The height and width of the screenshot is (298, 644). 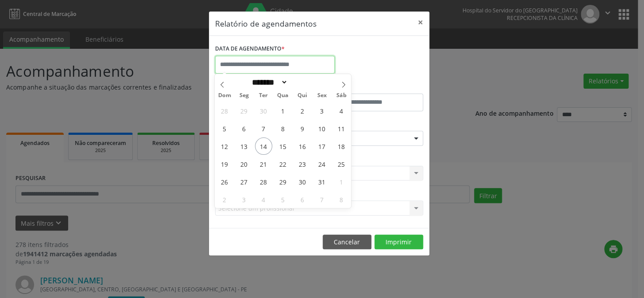 I want to click on span: Sex, so click(x=322, y=96).